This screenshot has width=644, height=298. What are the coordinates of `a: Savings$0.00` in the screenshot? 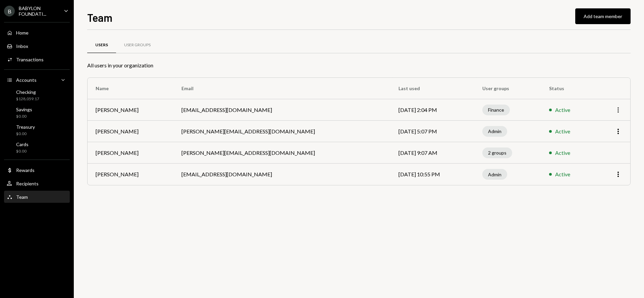 It's located at (37, 113).